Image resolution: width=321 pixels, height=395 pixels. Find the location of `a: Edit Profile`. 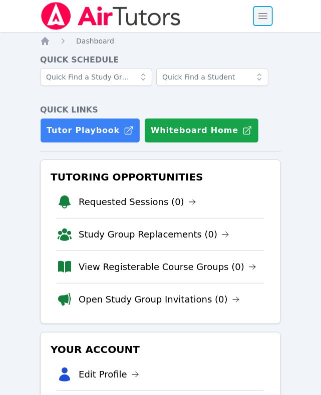

a: Edit Profile is located at coordinates (109, 375).